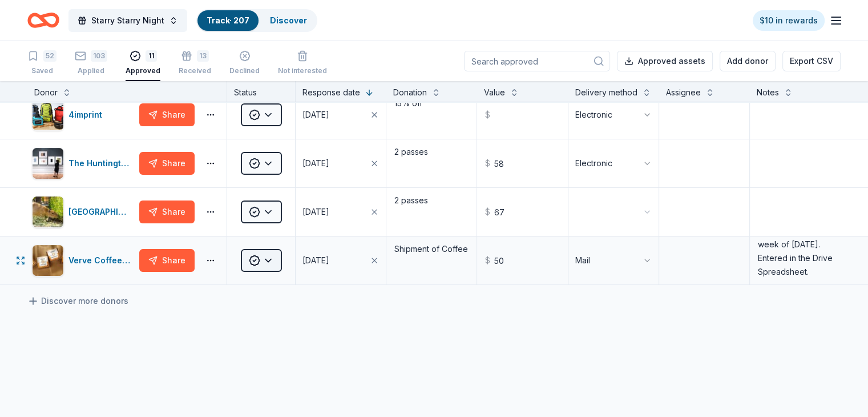 The width and height of the screenshot is (868, 417). What do you see at coordinates (537, 61) in the screenshot?
I see `input: Search approved` at bounding box center [537, 61].